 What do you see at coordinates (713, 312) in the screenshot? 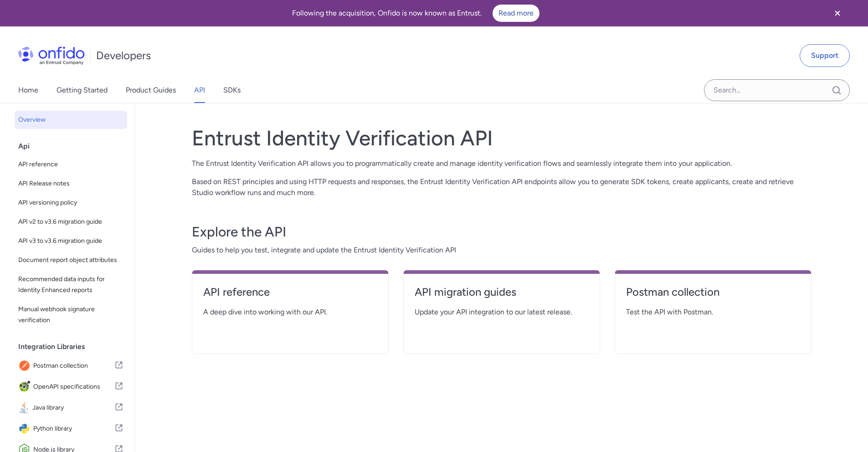
I see `span: Test the API with Postman.` at bounding box center [713, 312].